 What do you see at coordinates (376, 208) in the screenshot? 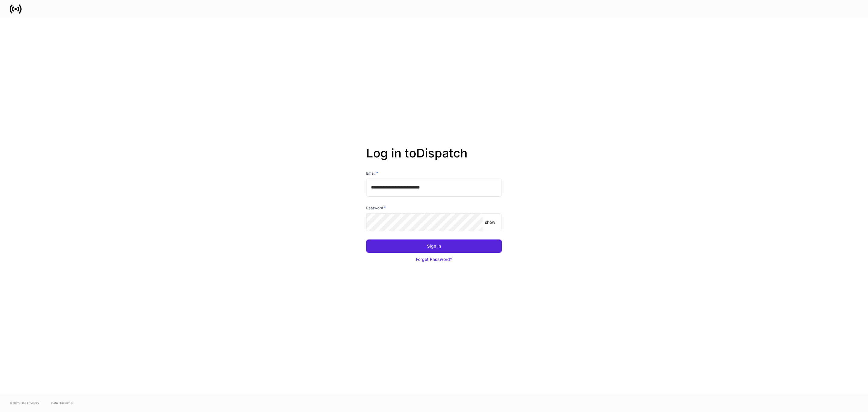
I see `h6: Password` at bounding box center [376, 208].